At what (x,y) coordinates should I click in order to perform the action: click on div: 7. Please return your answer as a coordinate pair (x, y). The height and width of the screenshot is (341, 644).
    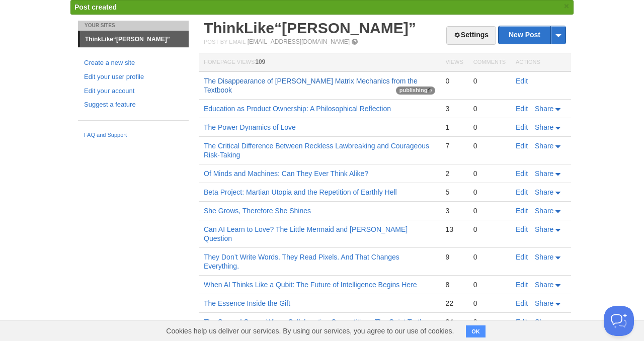
    Looking at the image, I should click on (454, 146).